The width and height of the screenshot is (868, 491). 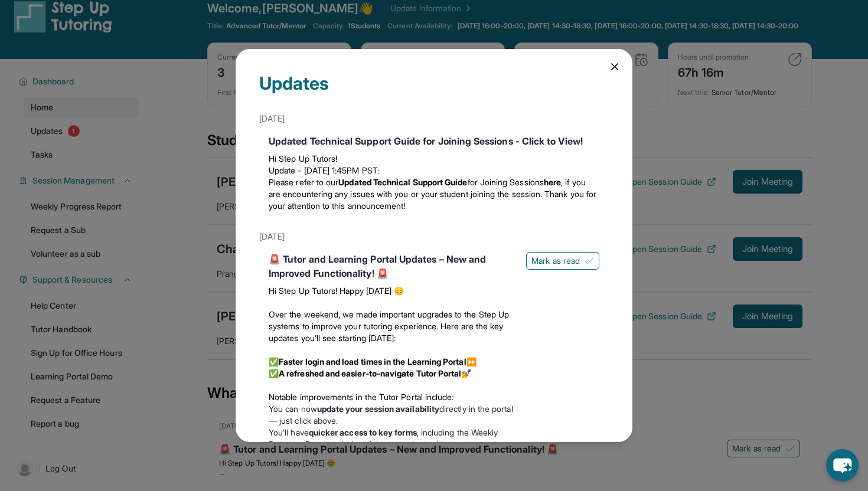 I want to click on button: Mark as read, so click(x=562, y=261).